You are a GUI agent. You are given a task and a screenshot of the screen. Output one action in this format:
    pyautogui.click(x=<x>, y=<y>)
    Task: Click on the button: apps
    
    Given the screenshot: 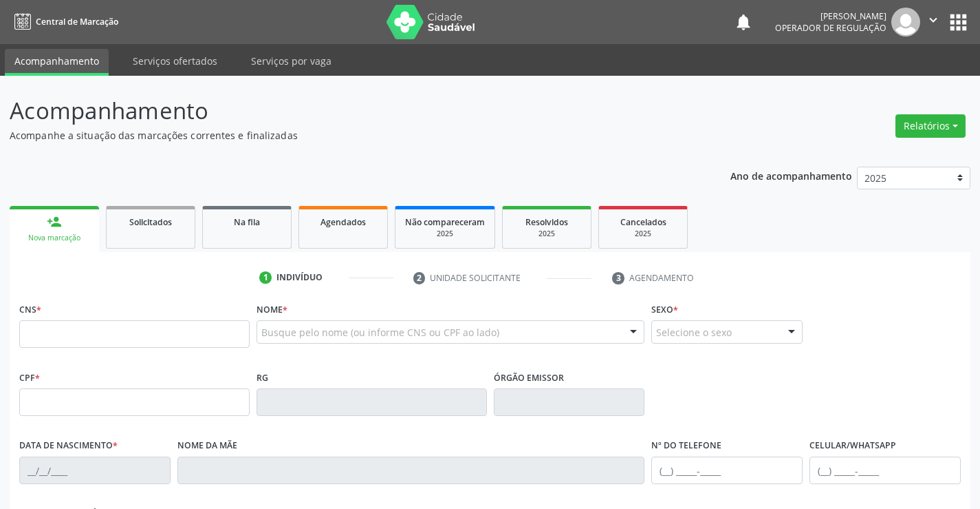 What is the action you would take?
    pyautogui.click(x=959, y=22)
    